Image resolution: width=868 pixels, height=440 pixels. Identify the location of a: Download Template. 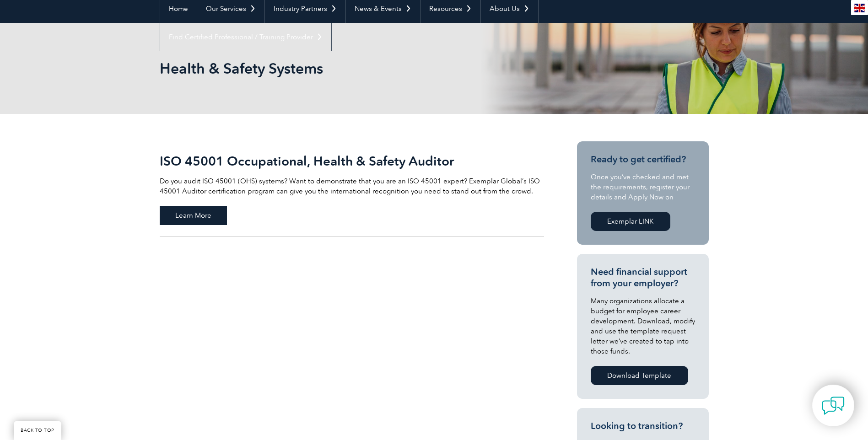
(639, 375).